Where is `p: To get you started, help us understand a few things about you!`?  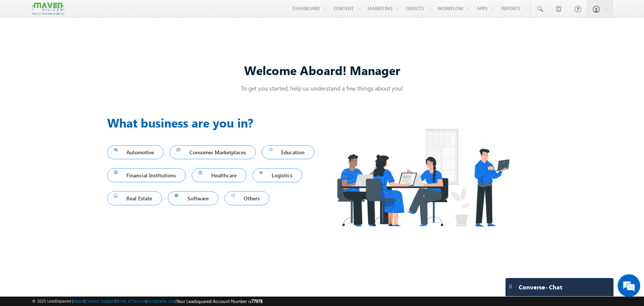
p: To get you started, help us understand a few things about you! is located at coordinates (322, 88).